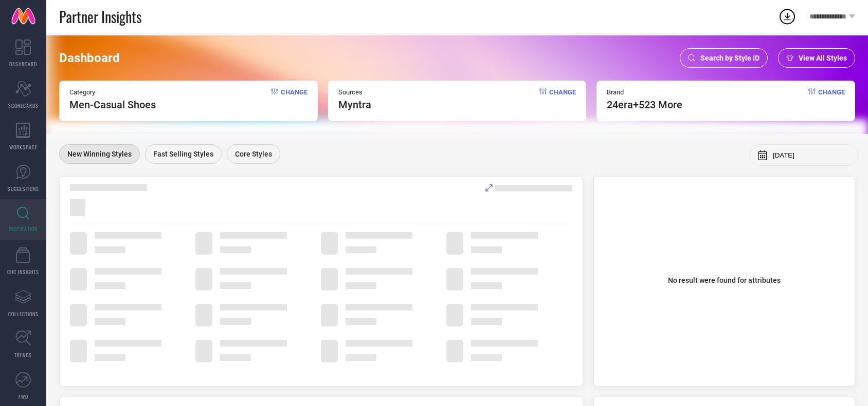 This screenshot has height=406, width=868. I want to click on span: New Winning Styles, so click(99, 154).